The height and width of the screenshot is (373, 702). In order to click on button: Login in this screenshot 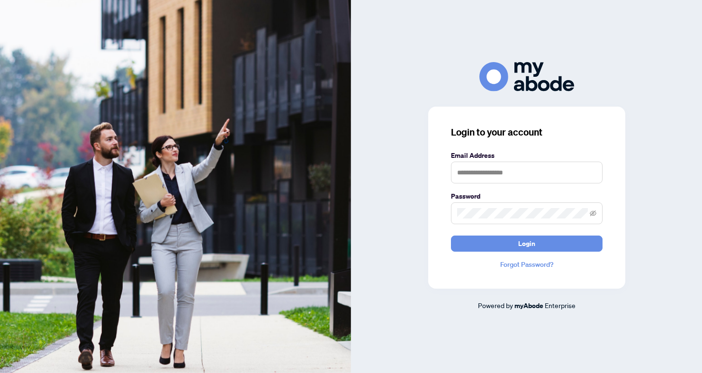, I will do `click(526, 243)`.